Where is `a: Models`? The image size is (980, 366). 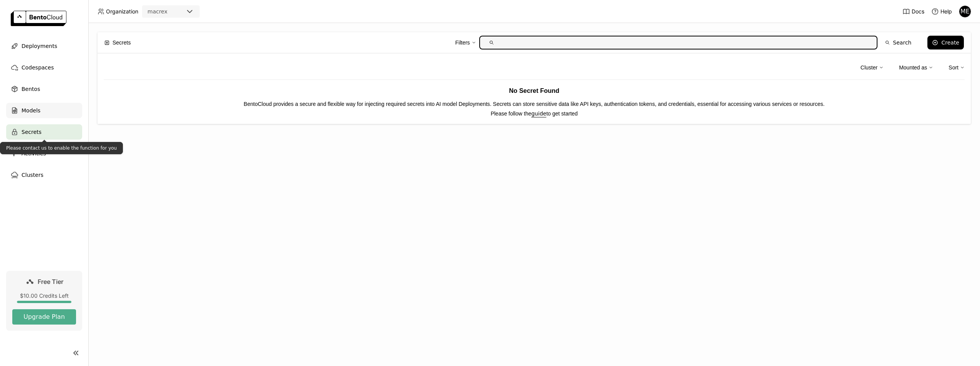
a: Models is located at coordinates (45, 110).